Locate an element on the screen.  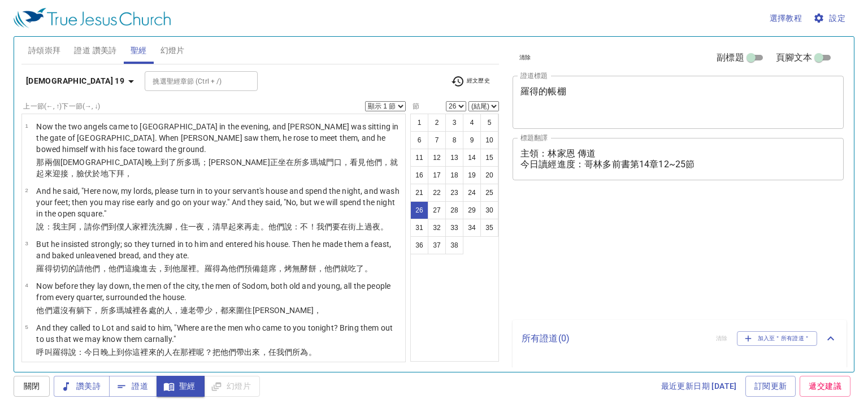
button: 14 is located at coordinates (472, 157).